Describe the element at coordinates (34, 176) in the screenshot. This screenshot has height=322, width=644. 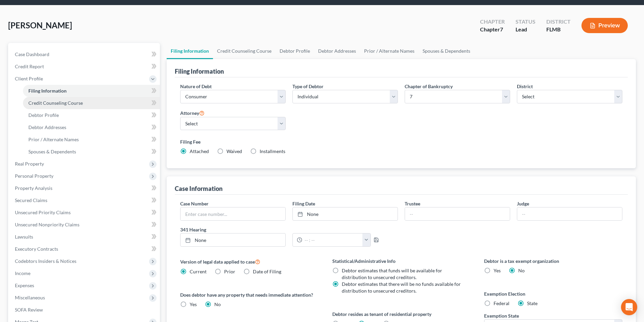
I see `span: Personal Property` at that location.